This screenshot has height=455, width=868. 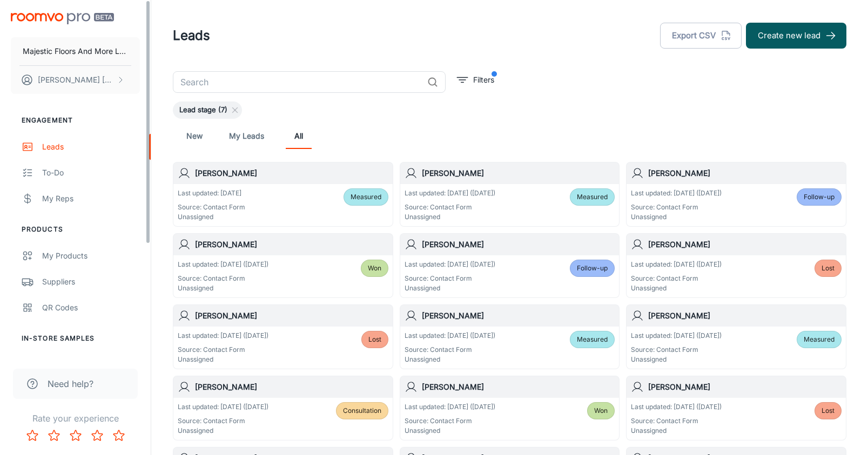 I want to click on div: Lead stage (7), so click(x=208, y=110).